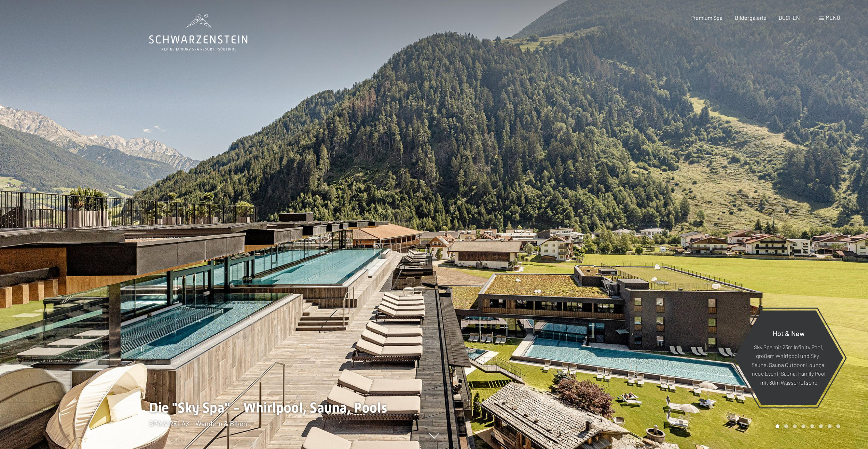 The height and width of the screenshot is (449, 868). I want to click on div: Carousel Page 6, so click(821, 426).